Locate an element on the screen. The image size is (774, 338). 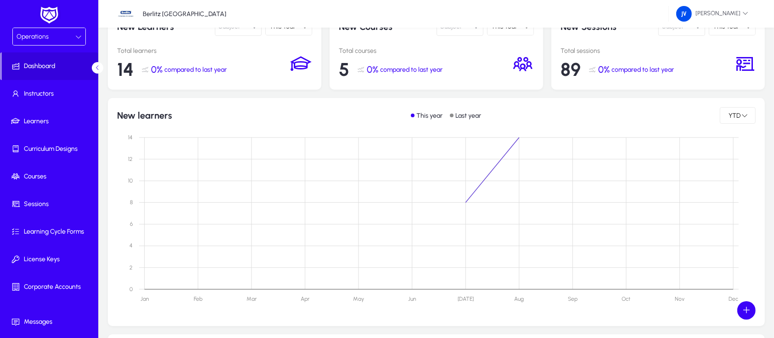
span: Corporate Accounts is located at coordinates (51, 287).